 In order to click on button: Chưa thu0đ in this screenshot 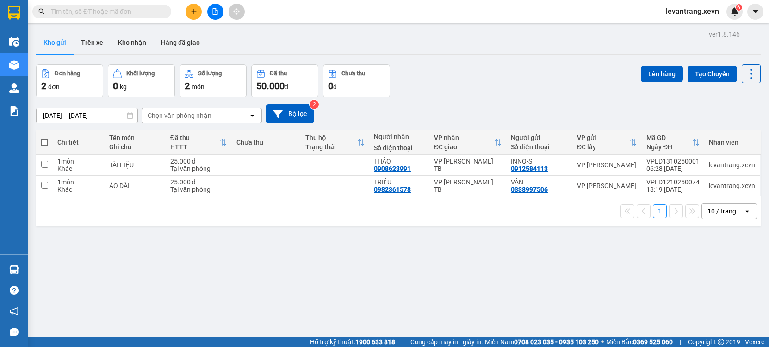, I will do `click(356, 81)`.